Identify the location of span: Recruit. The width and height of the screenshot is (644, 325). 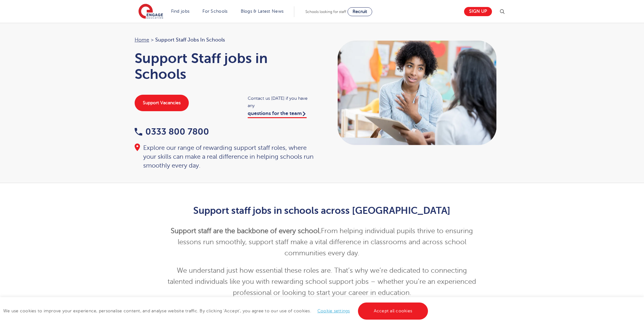
(360, 12).